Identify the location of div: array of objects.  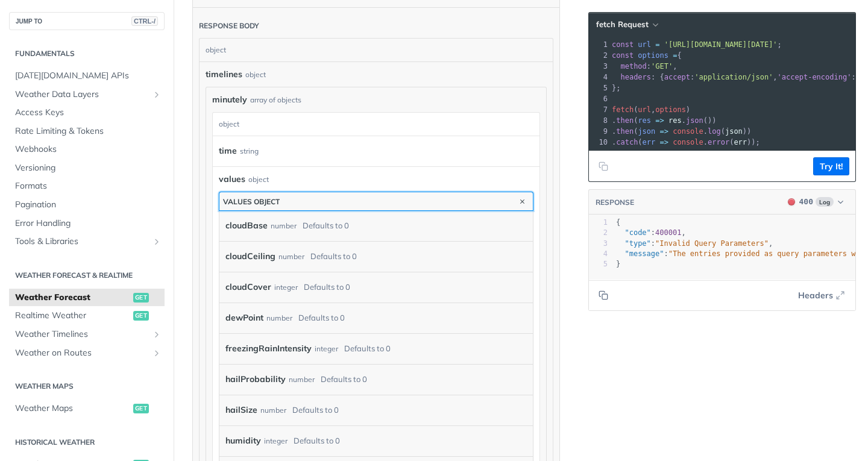
(275, 100).